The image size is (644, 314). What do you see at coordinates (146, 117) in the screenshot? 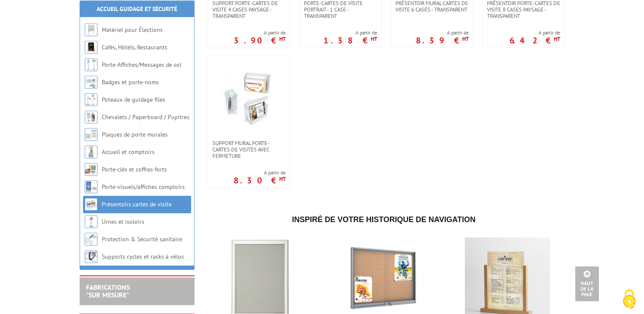
I see `a: Chevalets / Paperboard / Pupitres` at bounding box center [146, 117].